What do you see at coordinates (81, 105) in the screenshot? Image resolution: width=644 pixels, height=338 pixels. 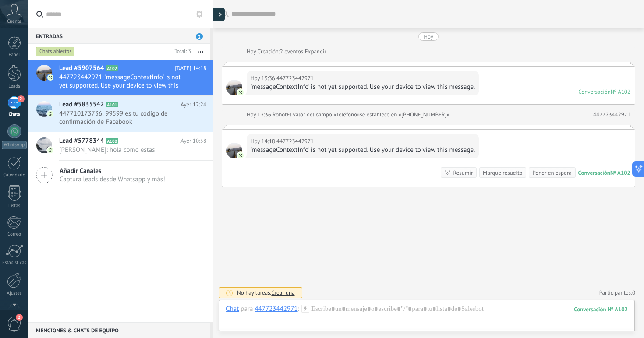 I see `span: Lead #5835542` at bounding box center [81, 105].